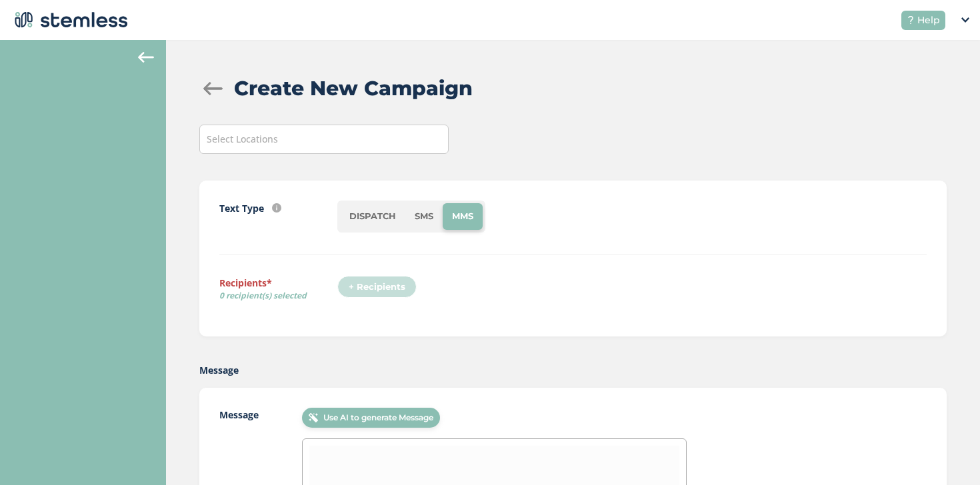 Image resolution: width=980 pixels, height=485 pixels. I want to click on label: Recipients*, so click(278, 291).